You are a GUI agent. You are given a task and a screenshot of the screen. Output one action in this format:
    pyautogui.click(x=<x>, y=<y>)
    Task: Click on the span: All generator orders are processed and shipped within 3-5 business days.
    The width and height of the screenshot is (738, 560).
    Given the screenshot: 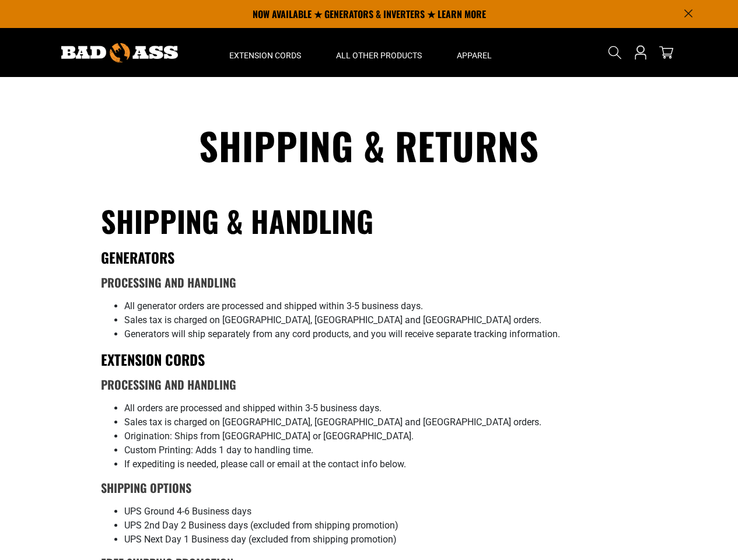 What is the action you would take?
    pyautogui.click(x=274, y=306)
    